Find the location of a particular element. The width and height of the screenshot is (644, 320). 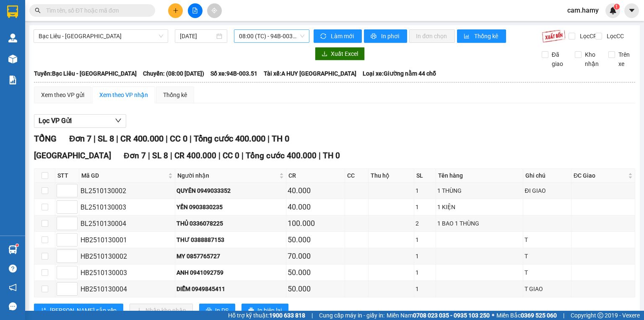

span: Hỗ trợ kỹ thuật: is located at coordinates (267, 315).